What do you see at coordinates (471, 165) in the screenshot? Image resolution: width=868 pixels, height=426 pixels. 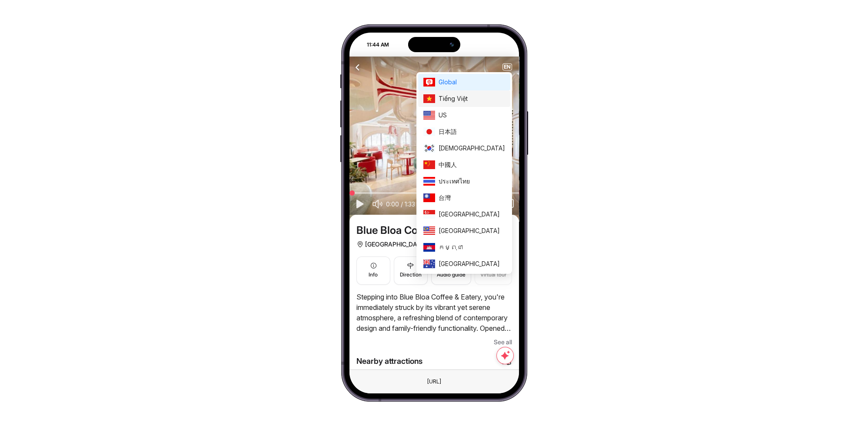 I see `span: 中國人` at bounding box center [471, 165].